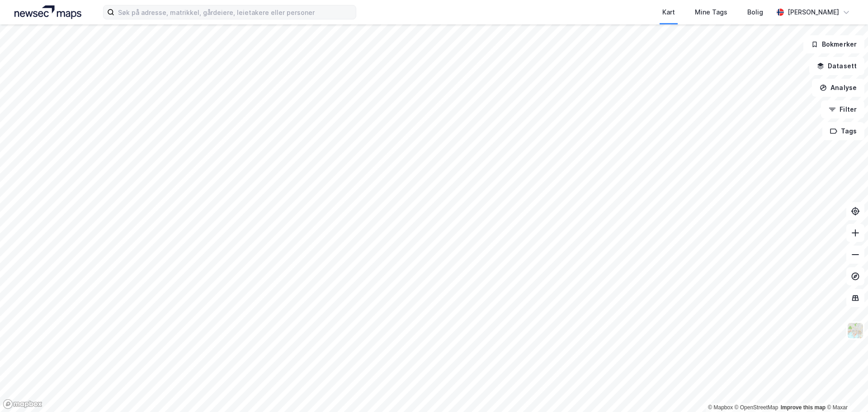 The image size is (868, 412). I want to click on button: Datasett, so click(837, 66).